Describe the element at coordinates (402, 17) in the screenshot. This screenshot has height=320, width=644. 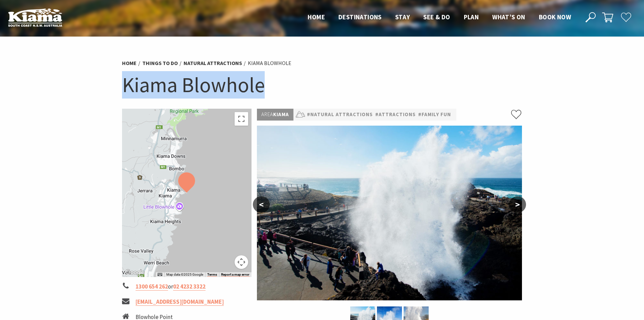
I see `span: Stay` at that location.